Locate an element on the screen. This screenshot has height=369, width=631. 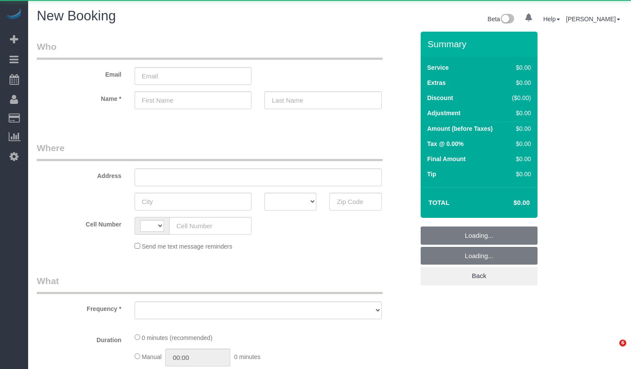
span: Send me text message reminders is located at coordinates (187, 246).